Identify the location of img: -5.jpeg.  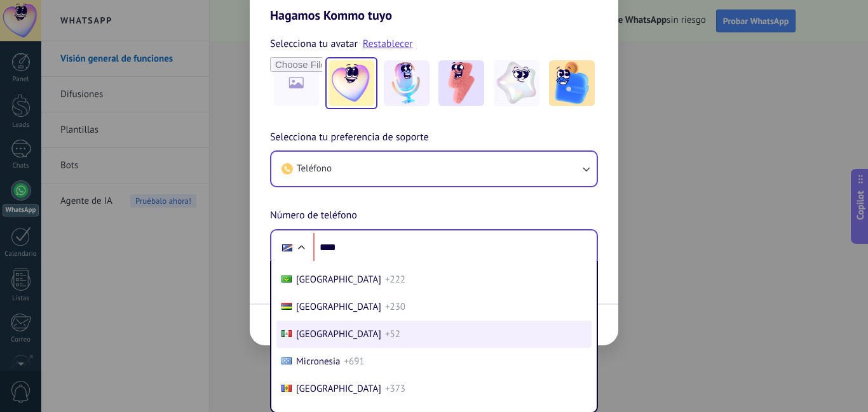
(572, 84).